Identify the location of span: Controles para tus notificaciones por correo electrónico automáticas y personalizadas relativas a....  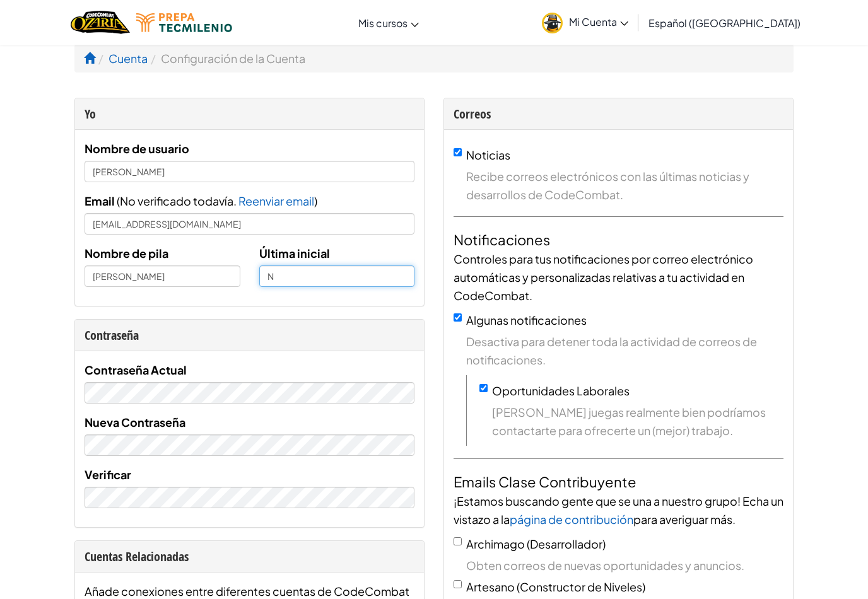
(603, 277).